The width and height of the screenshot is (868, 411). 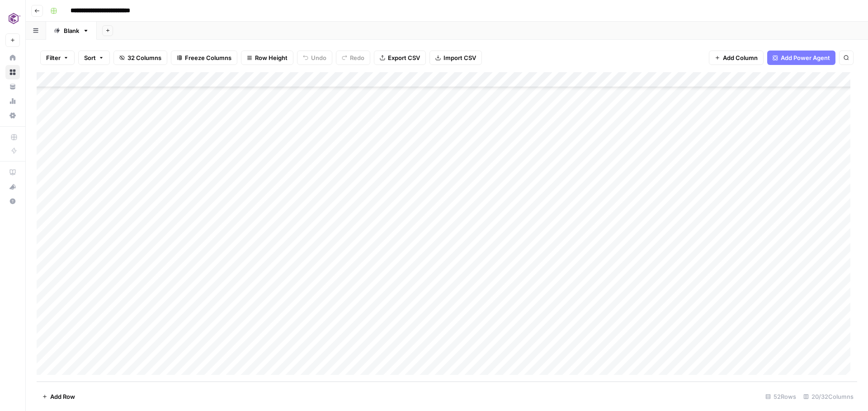 I want to click on button: Row Height, so click(x=267, y=58).